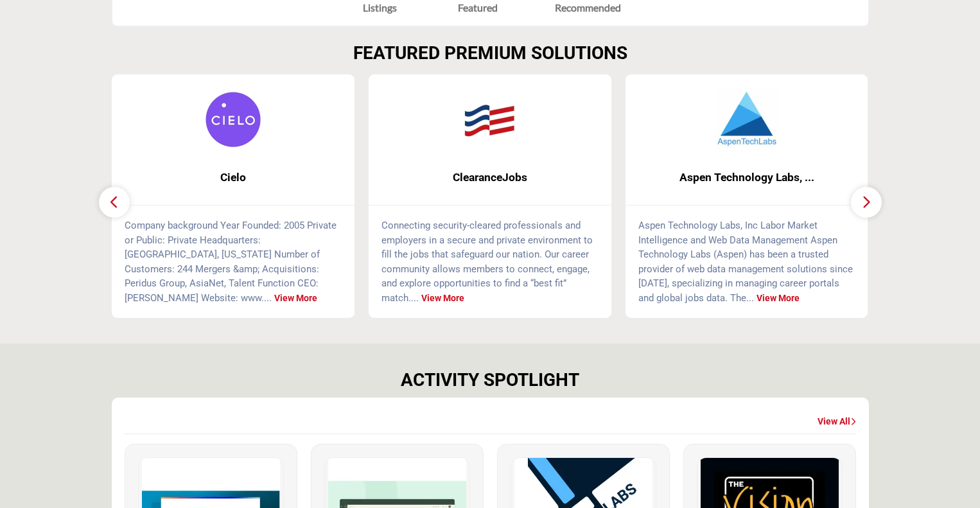  What do you see at coordinates (233, 120) in the screenshot?
I see `img: Cielo` at bounding box center [233, 120].